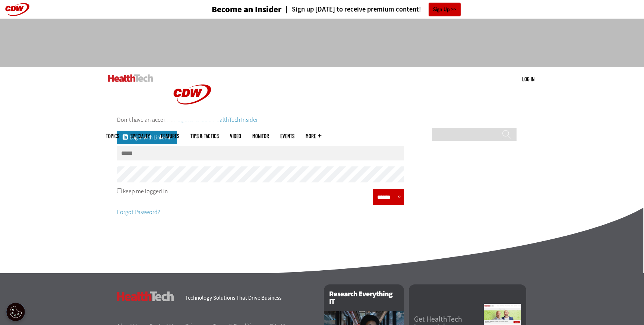 The height and width of the screenshot is (325, 644). Describe the element at coordinates (528, 79) in the screenshot. I see `a: Log in` at that location.